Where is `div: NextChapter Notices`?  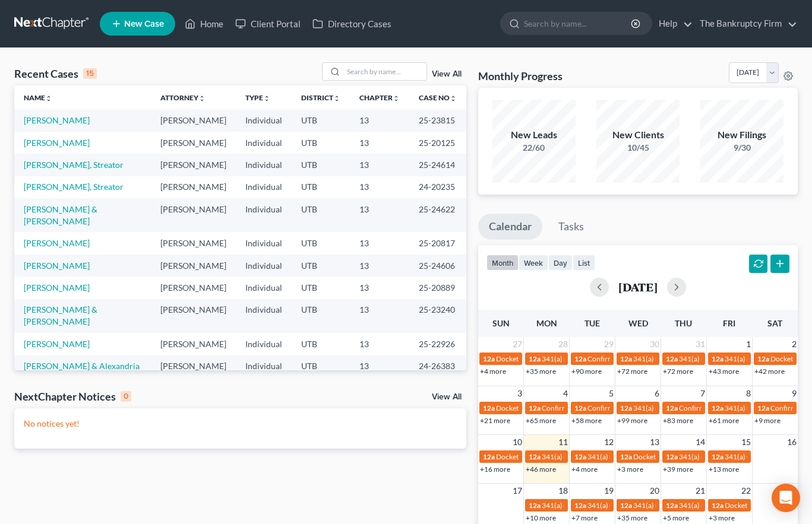 div: NextChapter Notices is located at coordinates (73, 396).